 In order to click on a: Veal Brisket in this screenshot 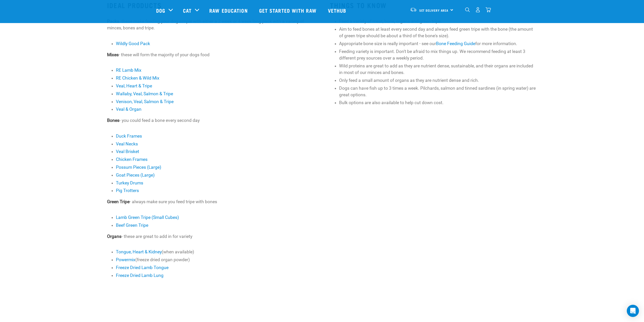, I will do `click(127, 151)`.